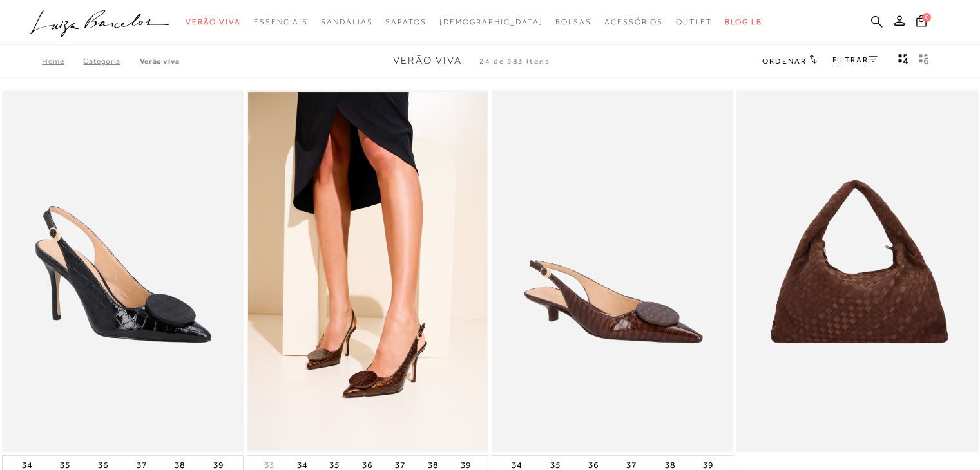 Image resolution: width=980 pixels, height=470 pixels. I want to click on a: Categoria, so click(111, 61).